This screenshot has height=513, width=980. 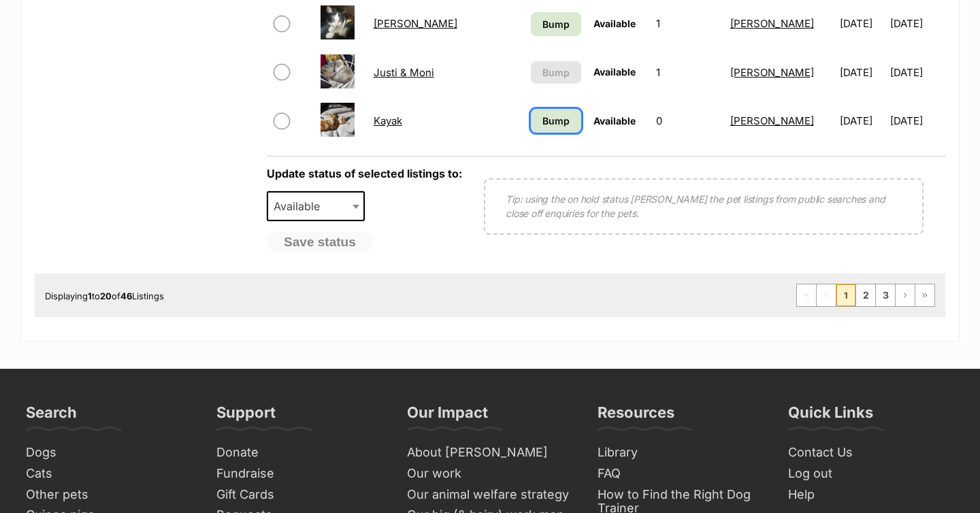 What do you see at coordinates (109, 474) in the screenshot?
I see `a: Cats` at bounding box center [109, 474].